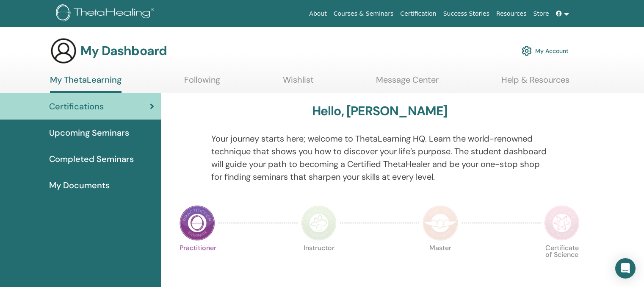  I want to click on p: Master, so click(440, 262).